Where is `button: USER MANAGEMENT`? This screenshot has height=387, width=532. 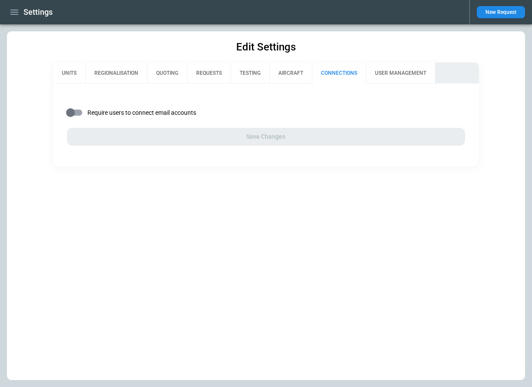 button: USER MANAGEMENT is located at coordinates (400, 73).